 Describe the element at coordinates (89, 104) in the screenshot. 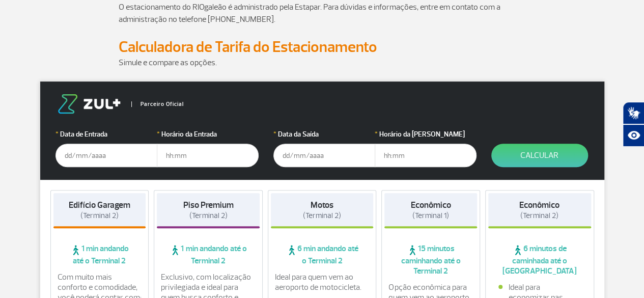

I see `img: logo-zul.png` at that location.